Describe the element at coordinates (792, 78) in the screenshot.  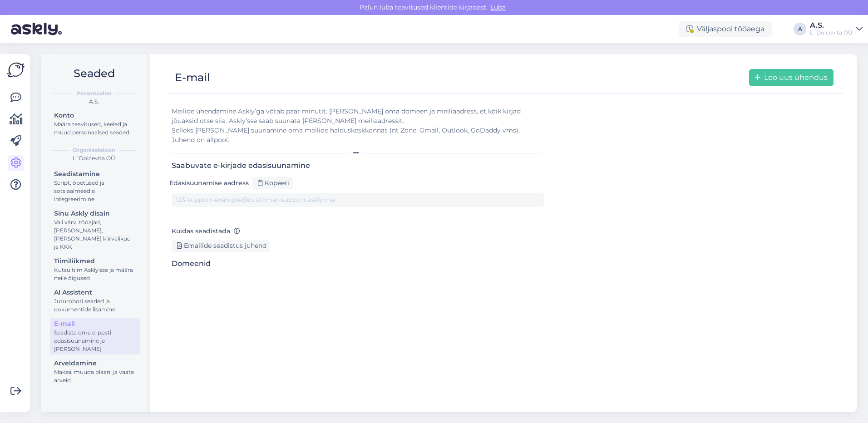
I see `button: Loo uus ühendus` at that location.